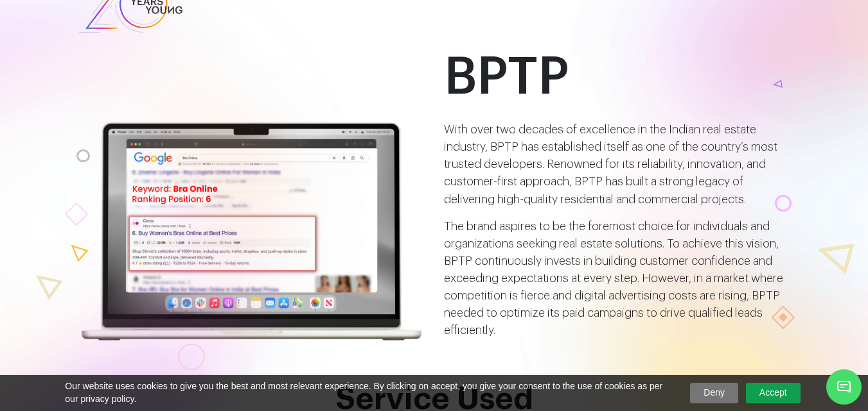 This screenshot has height=411, width=868. I want to click on h1: BPTP, so click(617, 77).